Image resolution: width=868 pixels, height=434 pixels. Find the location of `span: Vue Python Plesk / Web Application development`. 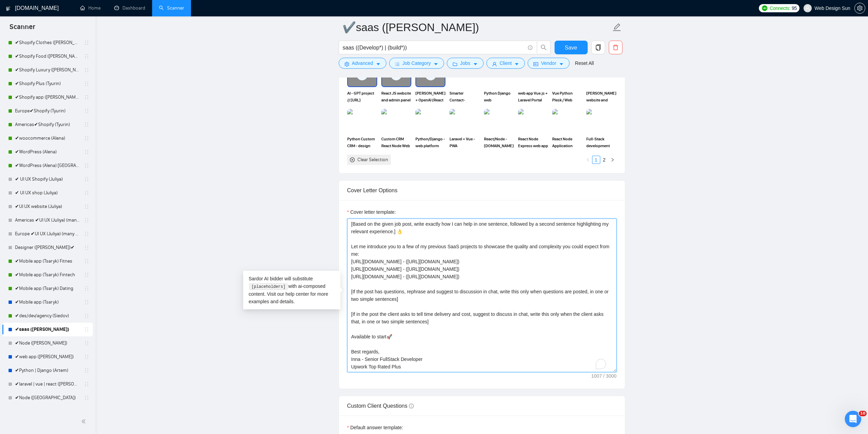

span: Vue Python Plesk / Web Application development is located at coordinates (568, 97).